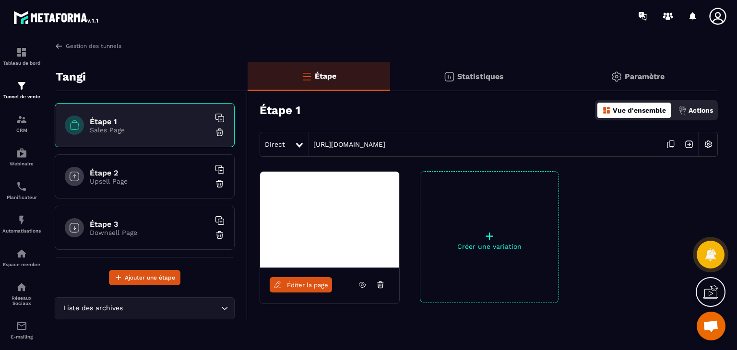 This screenshot has width=737, height=350. I want to click on a: schedulerschedulerPlanificateur, so click(22, 190).